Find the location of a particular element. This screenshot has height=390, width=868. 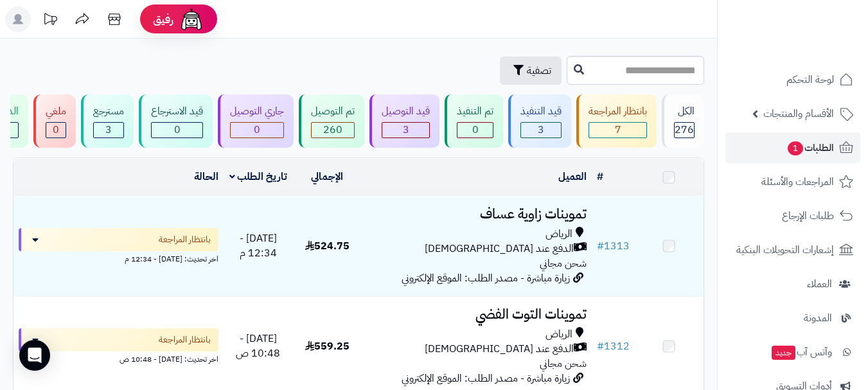

span: المراجعات والأسئلة is located at coordinates (797, 182).